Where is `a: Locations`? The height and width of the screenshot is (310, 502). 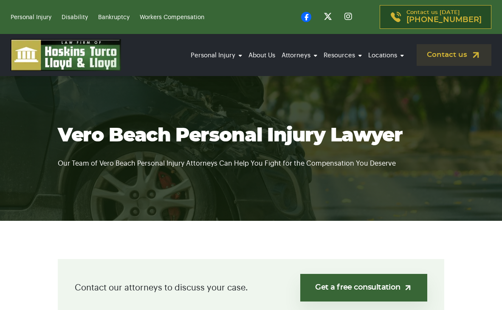 a: Locations is located at coordinates (386, 55).